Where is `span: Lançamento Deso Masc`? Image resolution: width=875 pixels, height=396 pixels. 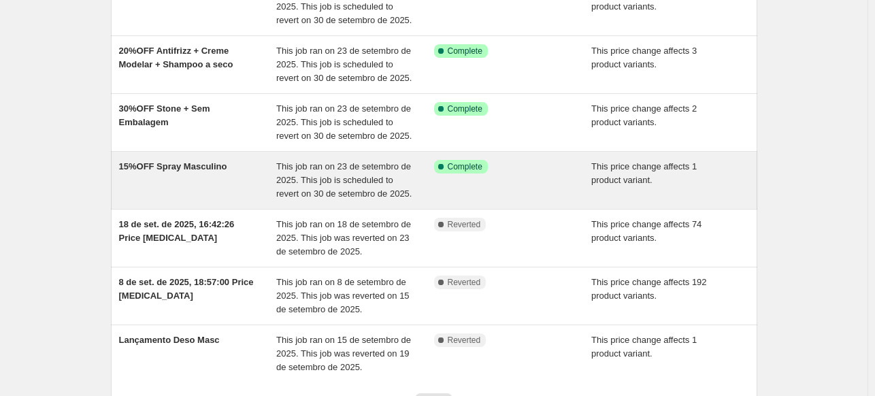
span: Lançamento Deso Masc is located at coordinates (169, 340).